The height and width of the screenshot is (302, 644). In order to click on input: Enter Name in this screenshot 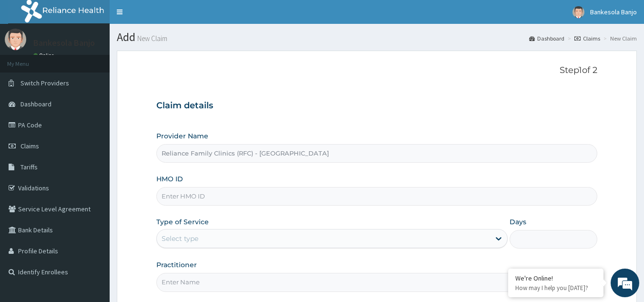, I will do `click(377, 282)`.